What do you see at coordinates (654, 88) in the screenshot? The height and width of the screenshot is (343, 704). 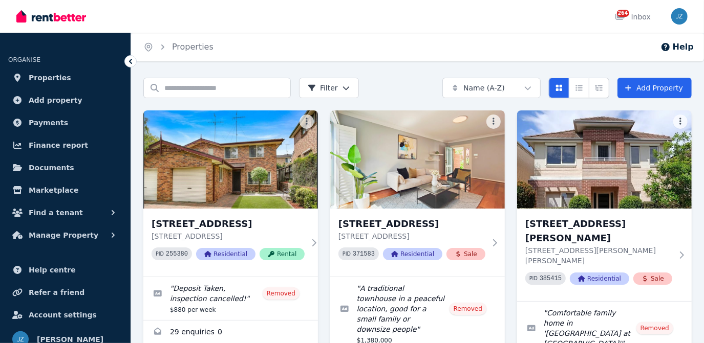 I see `a: Add Property` at bounding box center [654, 88].